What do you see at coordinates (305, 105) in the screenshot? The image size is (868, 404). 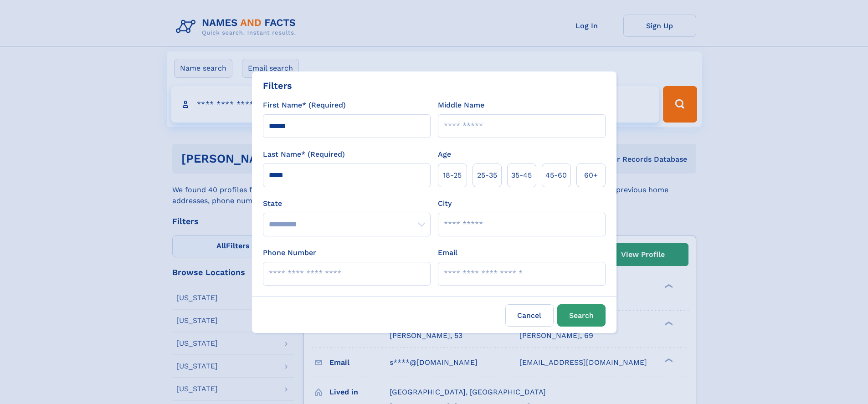 I see `label: First Name* (Required)` at bounding box center [305, 105].